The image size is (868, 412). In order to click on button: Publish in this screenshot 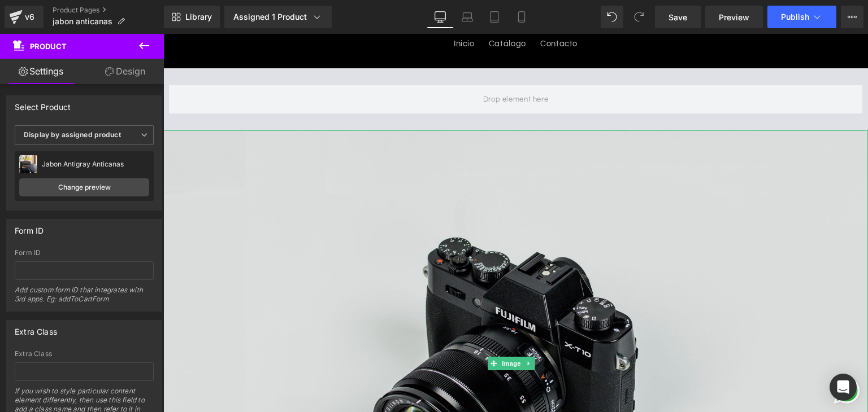, I will do `click(802, 17)`.